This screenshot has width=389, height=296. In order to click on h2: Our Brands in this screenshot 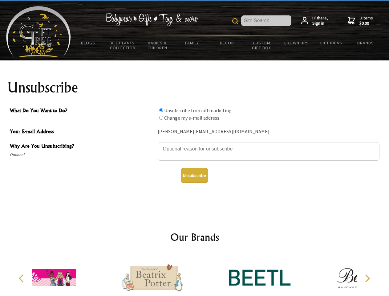, I will do `click(195, 237)`.